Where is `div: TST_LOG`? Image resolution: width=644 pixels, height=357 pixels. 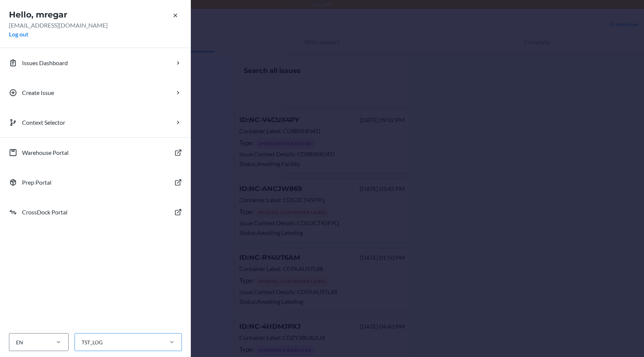
div: TST_LOG is located at coordinates (92, 342).